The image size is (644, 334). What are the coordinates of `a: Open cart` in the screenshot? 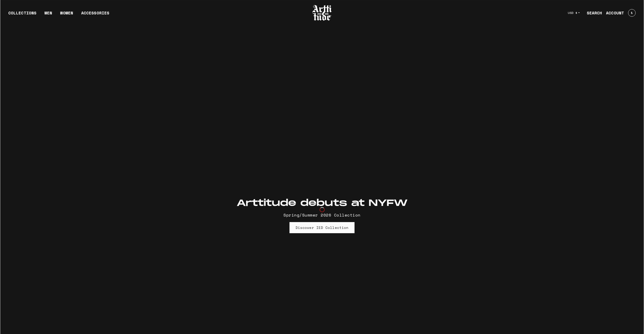 It's located at (630, 13).